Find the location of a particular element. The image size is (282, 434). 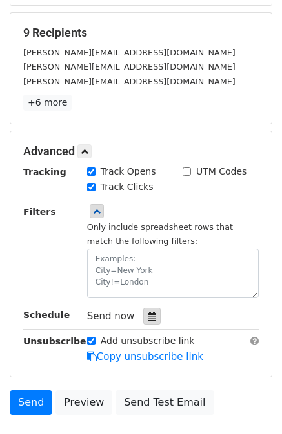

a: Send Test Email is located at coordinates (164, 403).